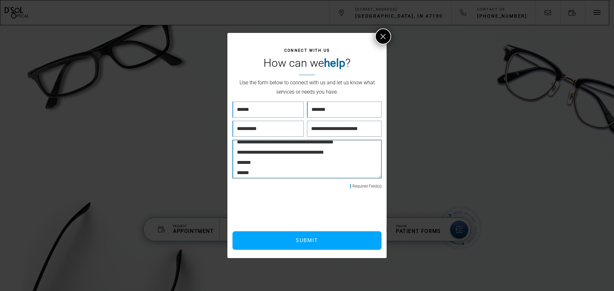 Image resolution: width=614 pixels, height=291 pixels. I want to click on strong: help, so click(334, 63).